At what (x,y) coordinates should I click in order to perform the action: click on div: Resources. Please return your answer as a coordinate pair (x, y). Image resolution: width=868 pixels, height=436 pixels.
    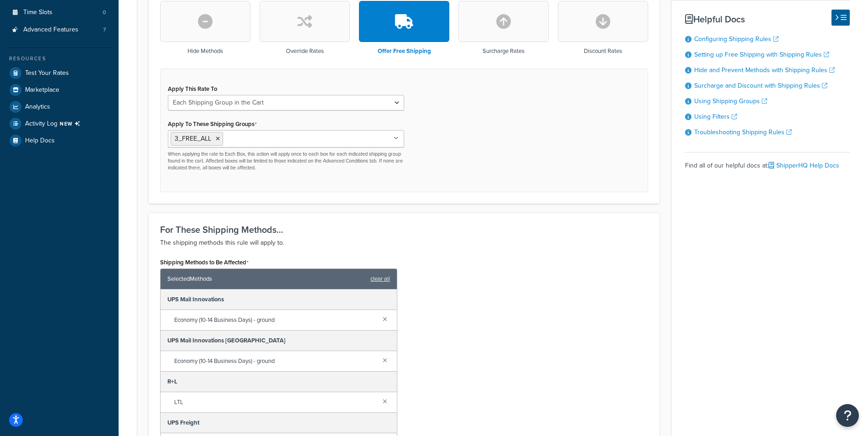
    Looking at the image, I should click on (59, 58).